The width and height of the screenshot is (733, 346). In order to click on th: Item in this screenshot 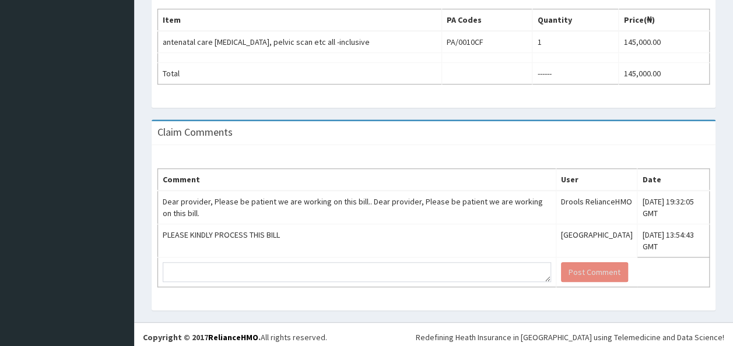, I will do `click(300, 20)`.